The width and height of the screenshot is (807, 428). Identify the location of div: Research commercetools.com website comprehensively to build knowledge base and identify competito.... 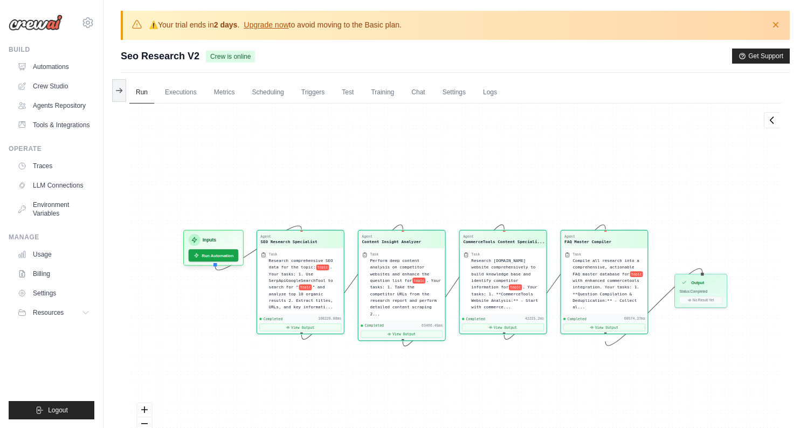
(507, 284).